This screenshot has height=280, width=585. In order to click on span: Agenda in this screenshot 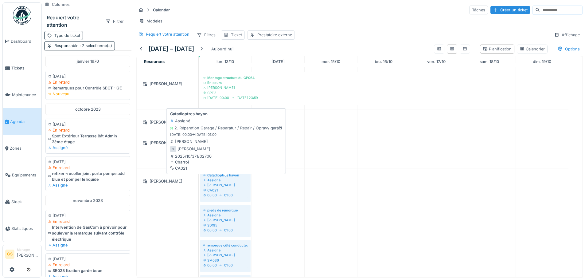, I will do `click(25, 121)`.